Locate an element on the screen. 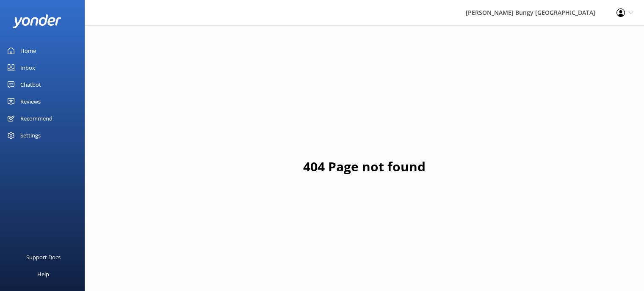 Image resolution: width=644 pixels, height=291 pixels. div: Settings is located at coordinates (31, 135).